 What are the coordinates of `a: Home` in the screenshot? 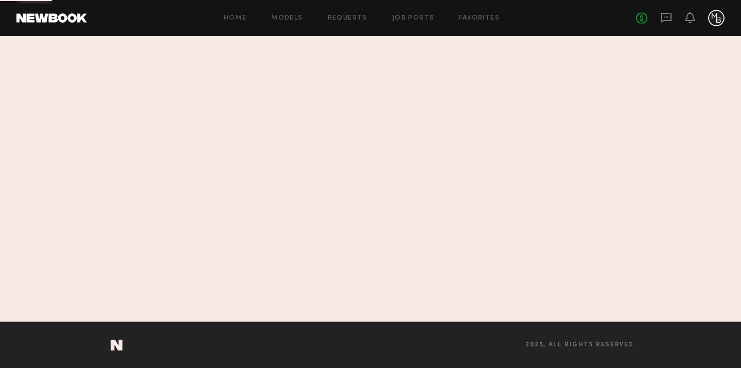 It's located at (235, 18).